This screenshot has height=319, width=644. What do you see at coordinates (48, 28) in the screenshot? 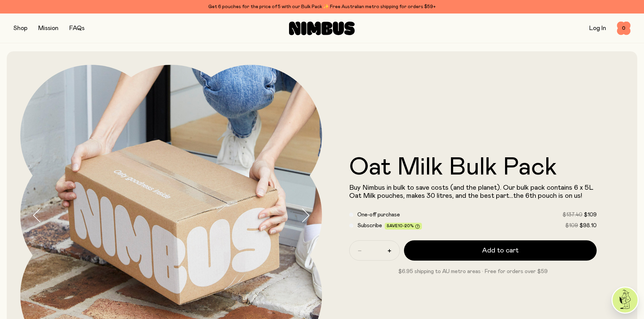
I see `a: Mission` at bounding box center [48, 28].